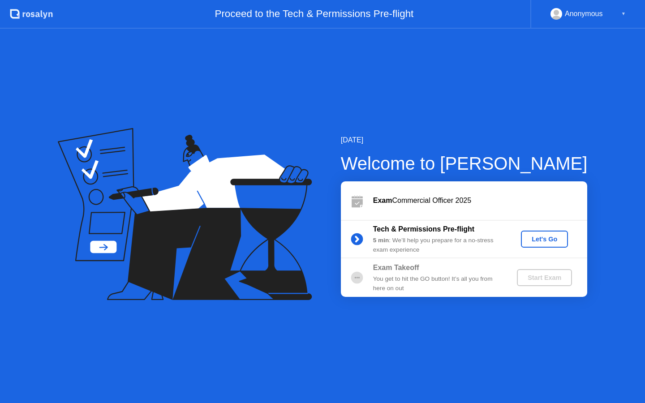 This screenshot has width=645, height=403. Describe the element at coordinates (480, 201) in the screenshot. I see `div: Commercial Officer 2025` at that location.